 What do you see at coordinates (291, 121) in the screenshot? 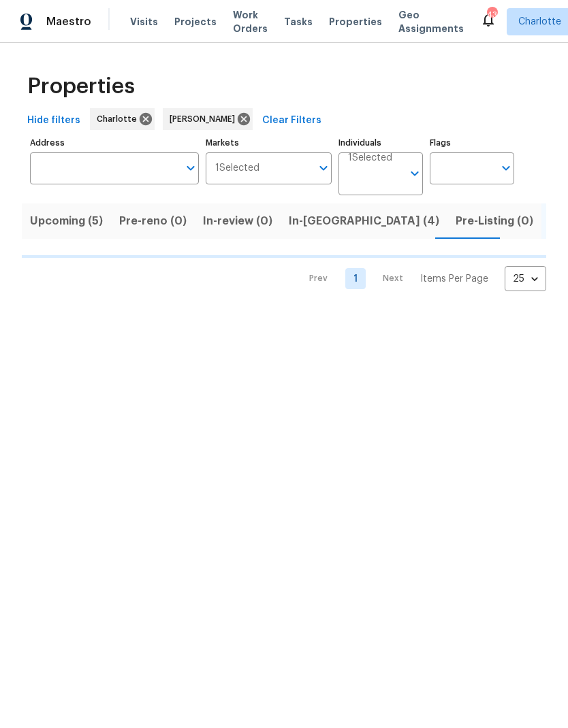
I see `span: Clear Filters` at bounding box center [291, 121].